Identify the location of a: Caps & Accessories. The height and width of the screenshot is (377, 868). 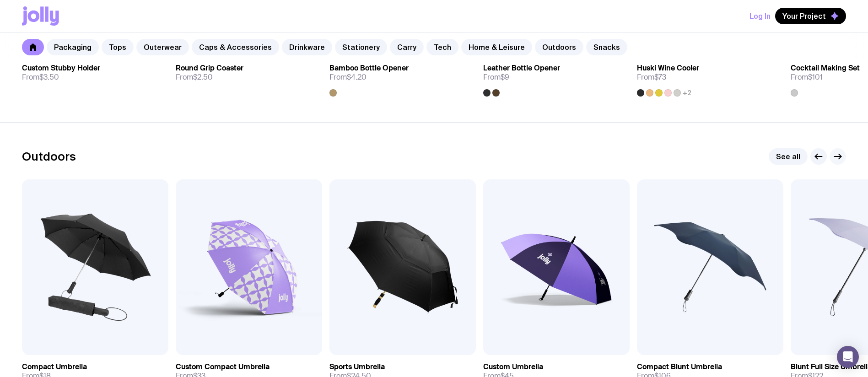
(235, 47).